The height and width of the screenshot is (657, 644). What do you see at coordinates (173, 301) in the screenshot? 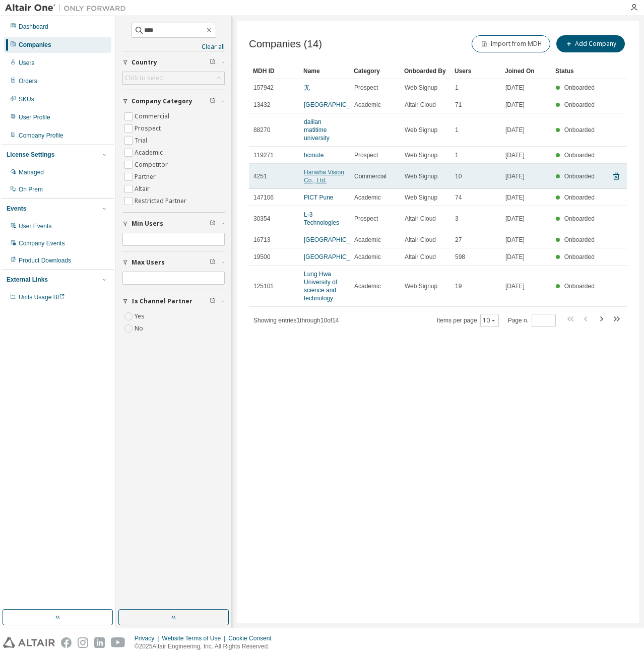
I see `button: Is Channel Partner` at bounding box center [173, 301].